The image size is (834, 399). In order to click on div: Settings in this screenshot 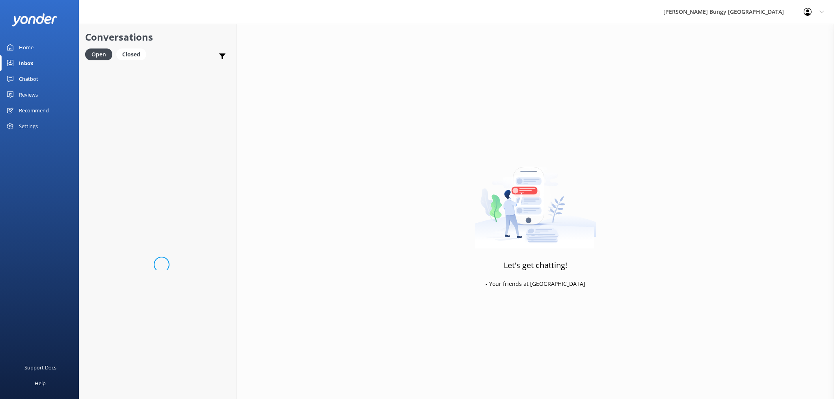, I will do `click(28, 126)`.